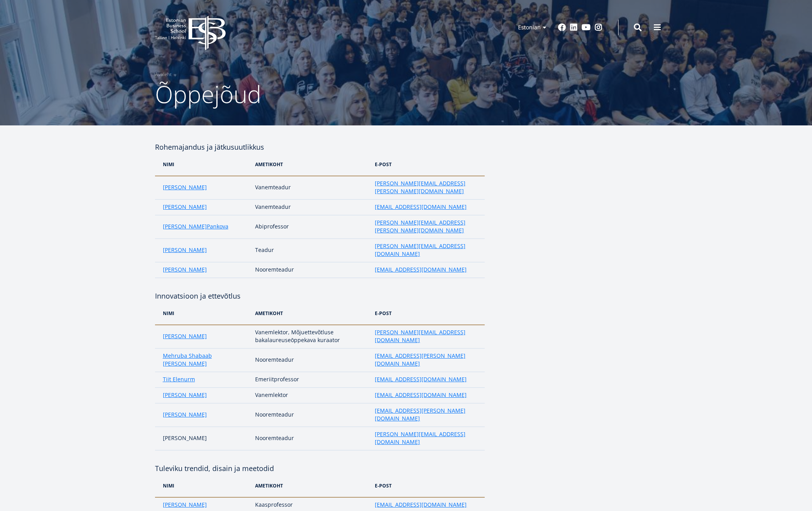 Image resolution: width=812 pixels, height=511 pixels. What do you see at coordinates (187, 356) in the screenshot?
I see `a: Mehruba Shabaab` at bounding box center [187, 356].